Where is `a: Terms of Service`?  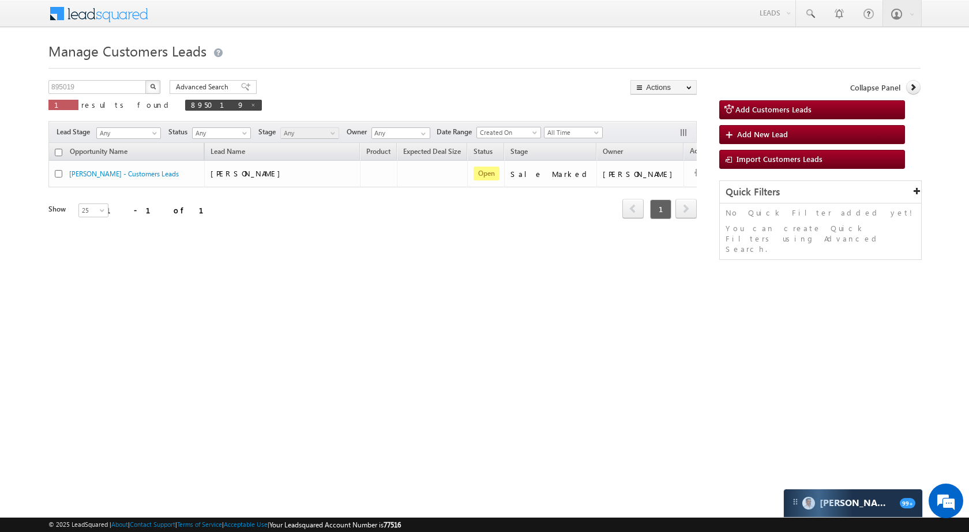 a: Terms of Service is located at coordinates (200, 524).